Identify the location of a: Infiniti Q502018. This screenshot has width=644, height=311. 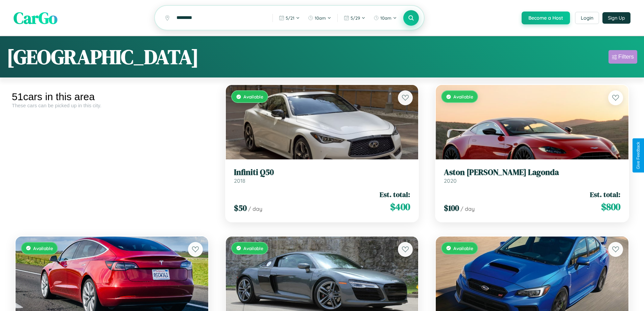
(322, 176).